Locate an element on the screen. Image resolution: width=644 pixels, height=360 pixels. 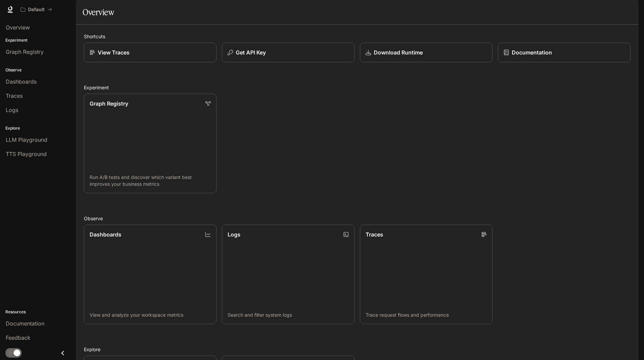
a: Download Runtime is located at coordinates (426, 52).